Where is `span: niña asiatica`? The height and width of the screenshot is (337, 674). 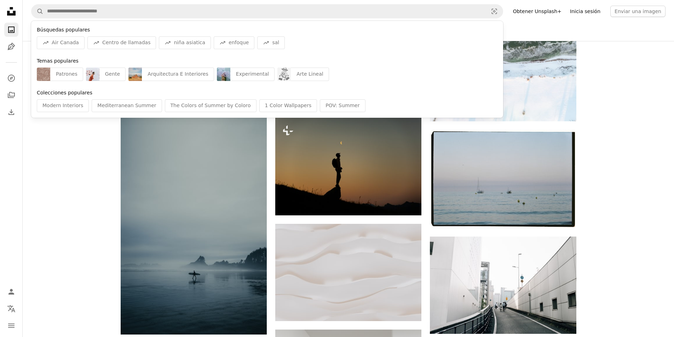
span: niña asiatica is located at coordinates (189, 43).